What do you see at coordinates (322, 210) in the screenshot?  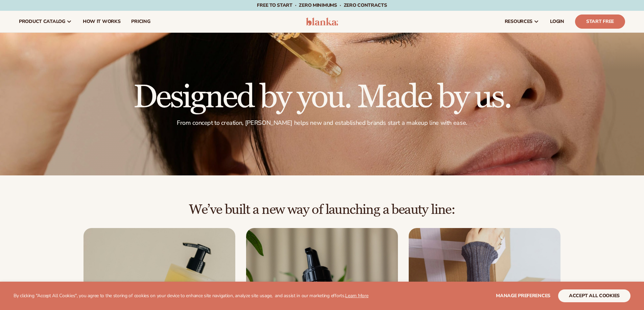 I see `h2: We’ve built a new way of launching a beauty line:` at bounding box center [322, 210].